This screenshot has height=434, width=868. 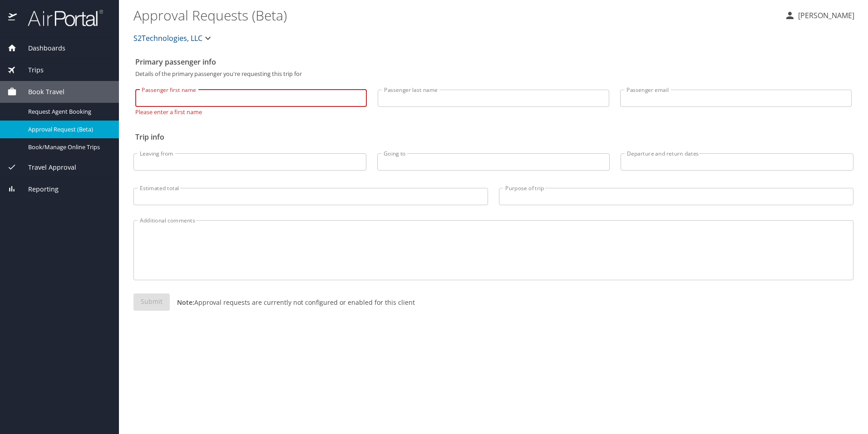 I want to click on span: Approval Request (Beta), so click(x=68, y=129).